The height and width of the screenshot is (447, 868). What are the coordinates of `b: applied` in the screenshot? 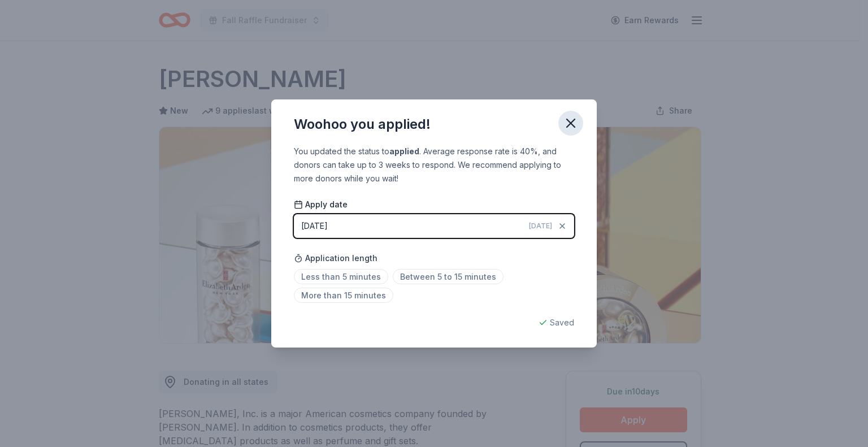 It's located at (404, 151).